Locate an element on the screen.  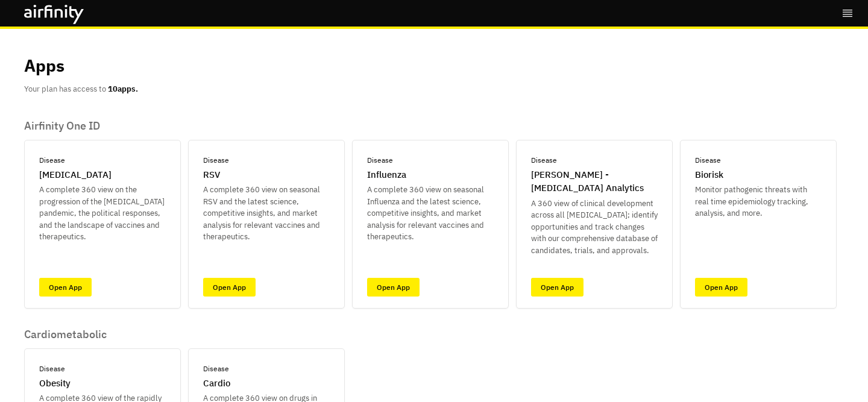
p: Biorisk is located at coordinates (709, 175).